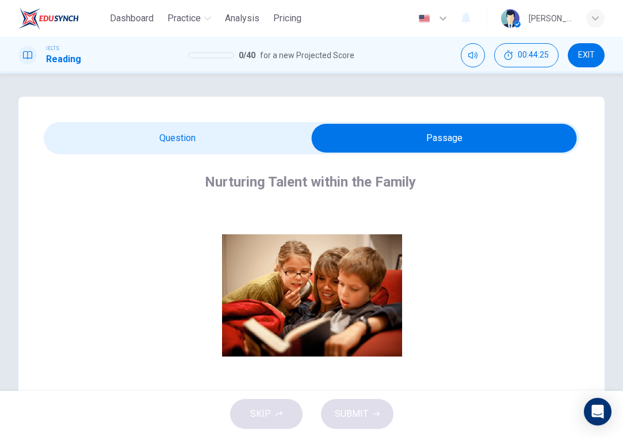  What do you see at coordinates (533, 55) in the screenshot?
I see `span: 00:44:25` at bounding box center [533, 55].